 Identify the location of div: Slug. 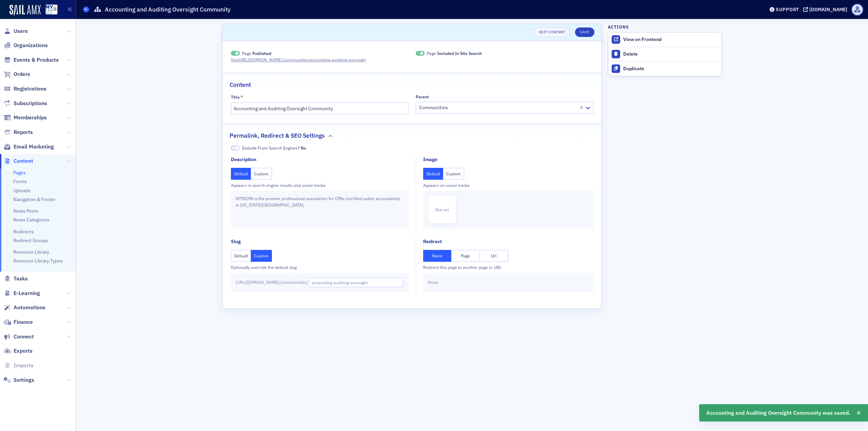
(235, 242).